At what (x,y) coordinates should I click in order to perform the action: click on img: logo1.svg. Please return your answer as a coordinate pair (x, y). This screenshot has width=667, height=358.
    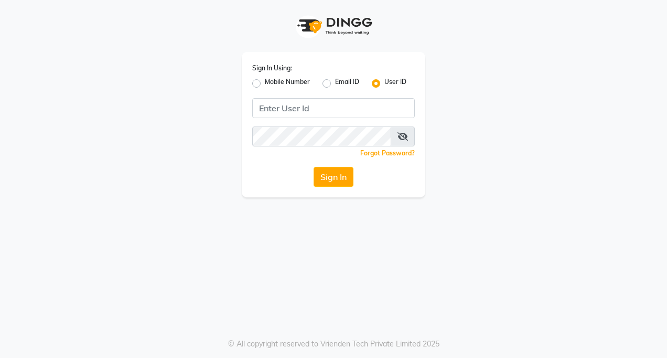
    Looking at the image, I should click on (334, 26).